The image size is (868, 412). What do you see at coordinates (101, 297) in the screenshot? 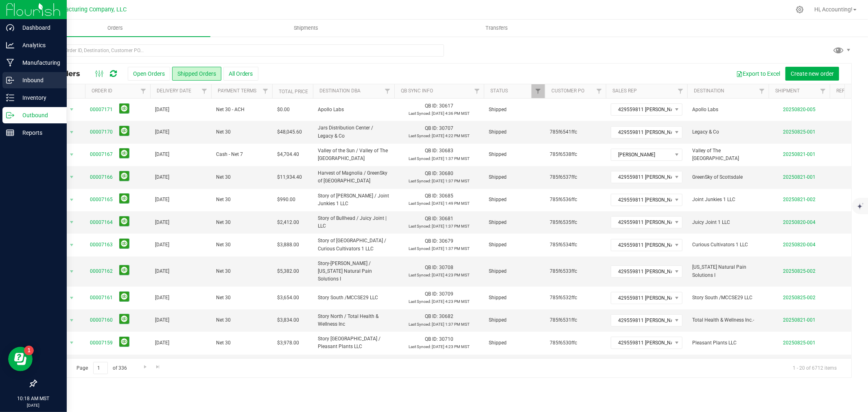
I see `a: 00007161` at bounding box center [101, 297].